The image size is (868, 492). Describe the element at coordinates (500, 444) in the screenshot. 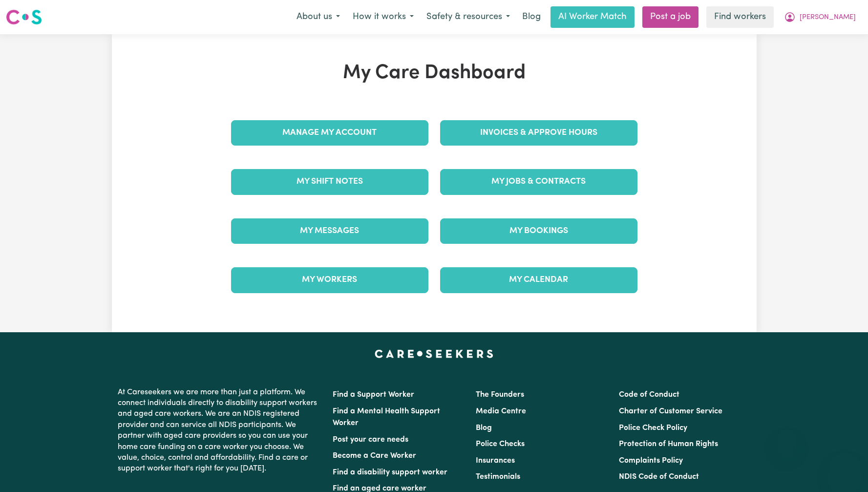

I see `a: Police Checks` at that location.